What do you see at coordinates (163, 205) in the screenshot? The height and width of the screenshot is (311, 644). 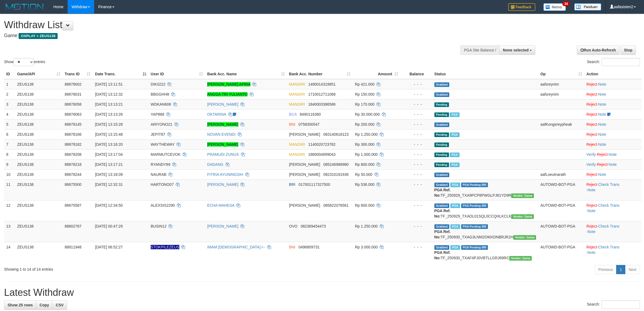 I see `span: ALEXSIS2290` at bounding box center [163, 205].